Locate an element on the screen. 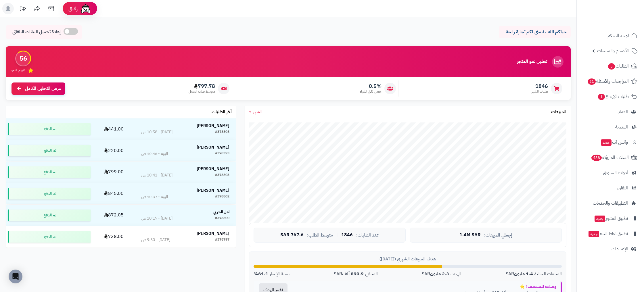  a: طلبات الإرجاع1 is located at coordinates (610, 96).